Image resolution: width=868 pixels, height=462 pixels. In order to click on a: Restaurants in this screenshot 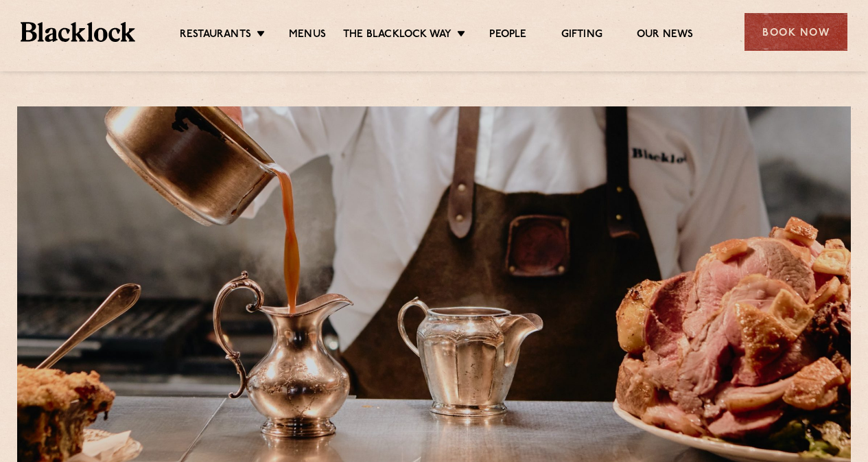, I will do `click(216, 36)`.